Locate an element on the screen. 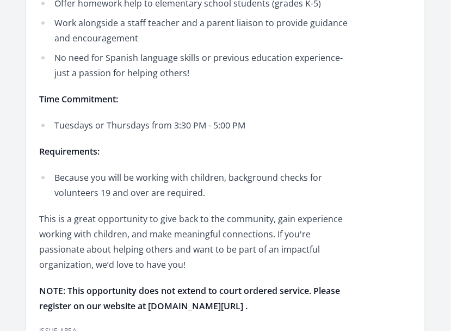 This screenshot has height=331, width=451. p: This is a great opportunity to give back to the community, gain experience working with children,... is located at coordinates (198, 242).